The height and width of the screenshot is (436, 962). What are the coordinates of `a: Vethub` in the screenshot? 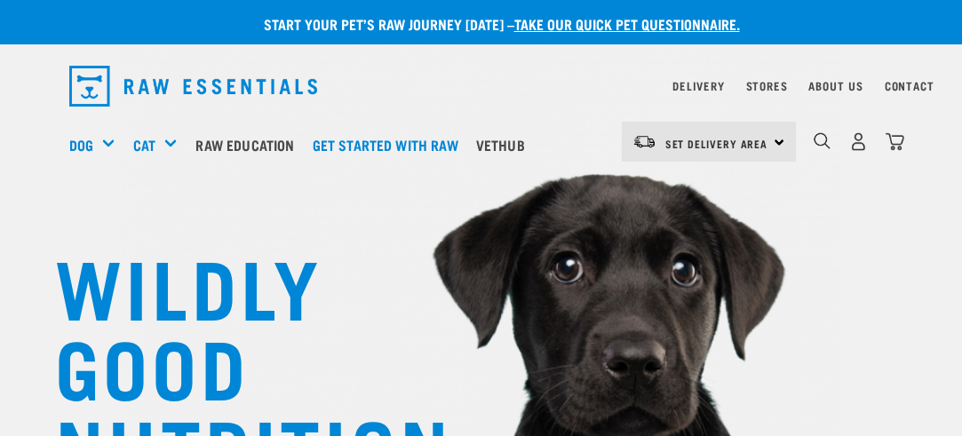 It's located at (504, 145).